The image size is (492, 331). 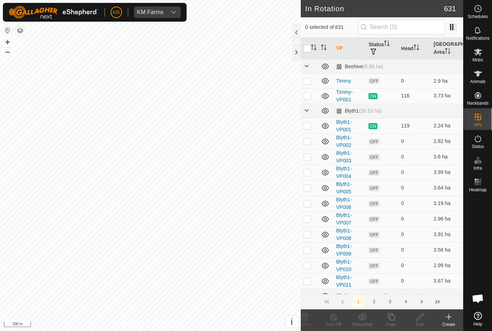 I want to click on th: VP, so click(x=350, y=48).